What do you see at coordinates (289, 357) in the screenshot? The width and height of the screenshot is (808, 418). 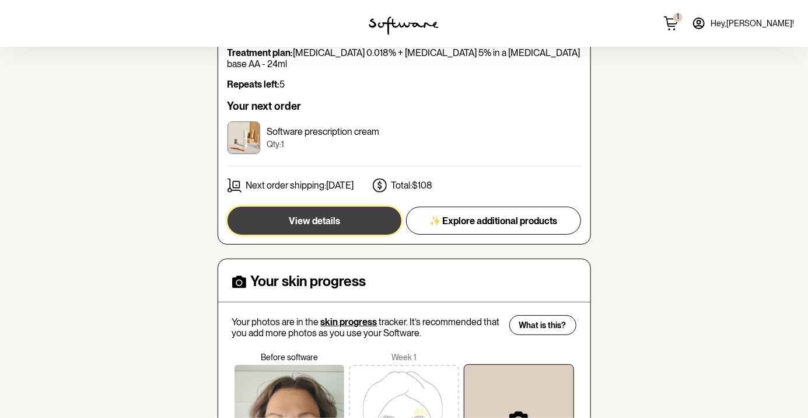 I see `p: Before software` at bounding box center [289, 357].